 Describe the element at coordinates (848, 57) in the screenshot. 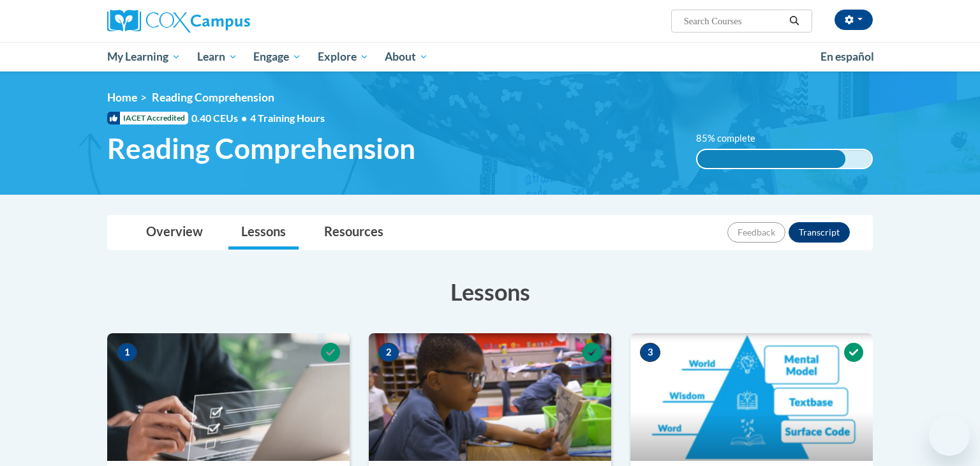

I see `a: En español` at that location.